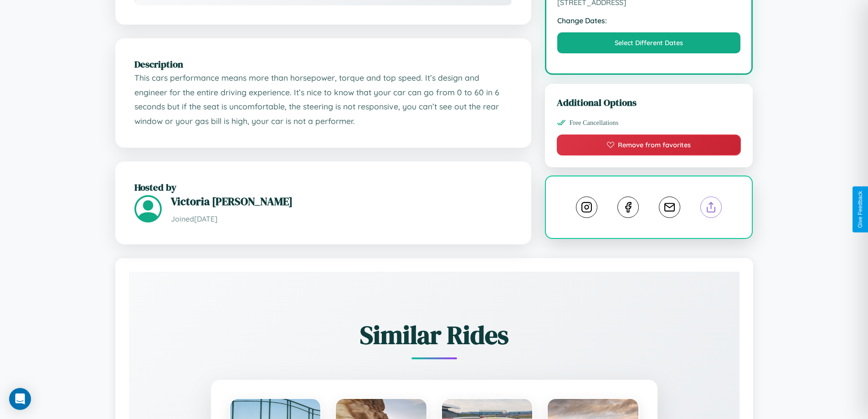 Image resolution: width=868 pixels, height=419 pixels. What do you see at coordinates (861, 209) in the screenshot?
I see `div: Give Feedback` at bounding box center [861, 209].